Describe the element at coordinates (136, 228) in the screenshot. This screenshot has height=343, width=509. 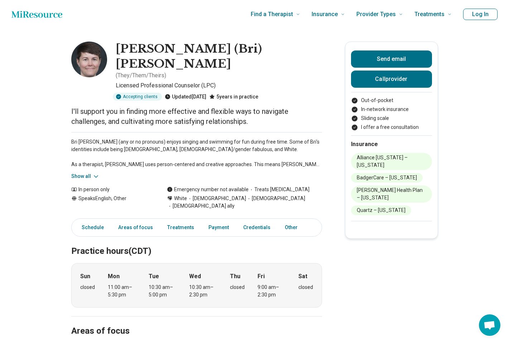
I see `a: Areas of focus` at that location.